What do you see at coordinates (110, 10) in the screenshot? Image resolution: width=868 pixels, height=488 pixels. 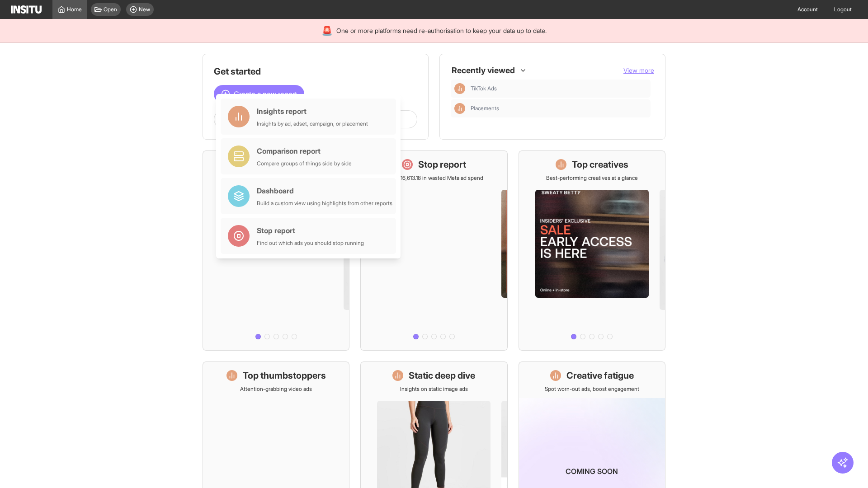 I see `span: Open` at bounding box center [110, 10].